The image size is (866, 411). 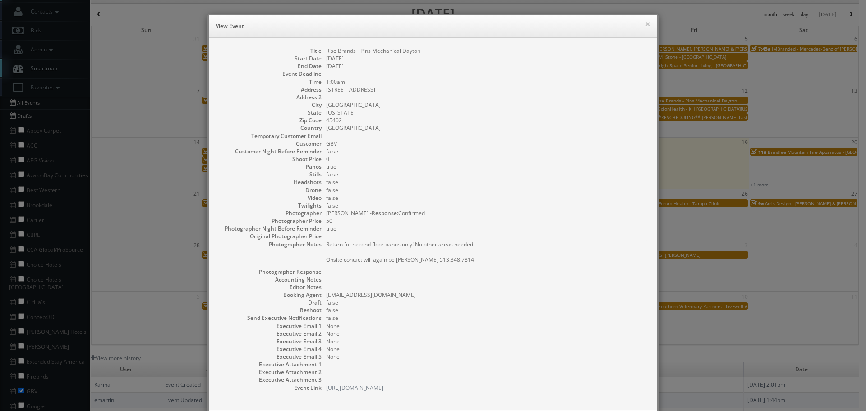 What do you see at coordinates (270, 364) in the screenshot?
I see `dt: Executive Attachment 1` at bounding box center [270, 364].